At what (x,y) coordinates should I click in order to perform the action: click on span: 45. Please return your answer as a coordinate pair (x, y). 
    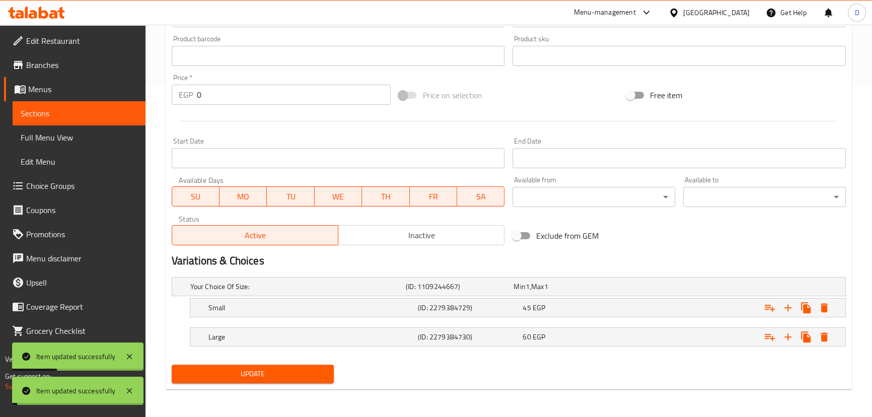
    Looking at the image, I should click on (527, 308).